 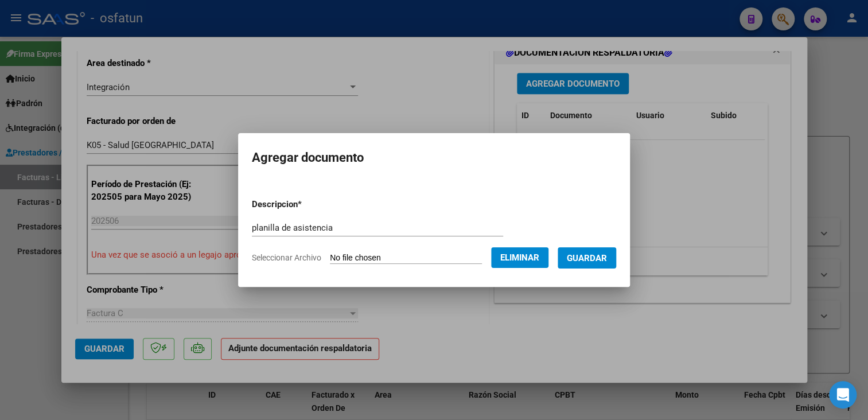 What do you see at coordinates (287, 257) in the screenshot?
I see `span: Seleccionar Archivo` at bounding box center [287, 257].